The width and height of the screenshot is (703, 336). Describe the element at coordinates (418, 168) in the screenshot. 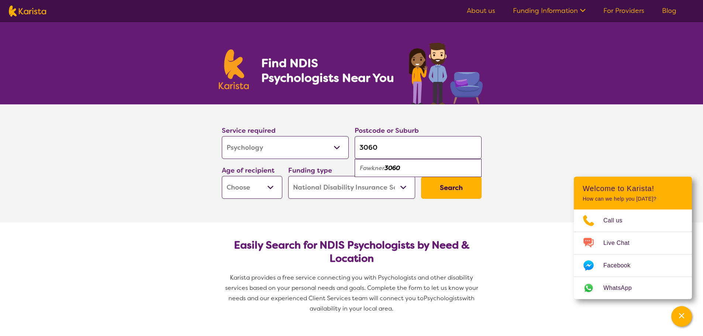

I see `div: Fawkner 3060` at that location.